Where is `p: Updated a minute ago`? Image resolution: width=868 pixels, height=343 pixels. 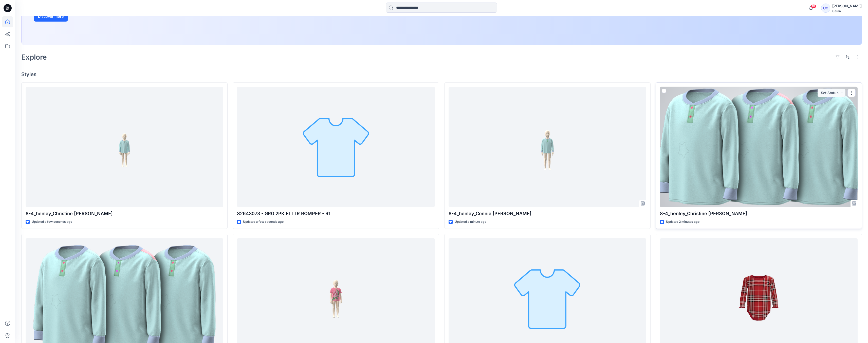 p: Updated a minute ago is located at coordinates (470, 222).